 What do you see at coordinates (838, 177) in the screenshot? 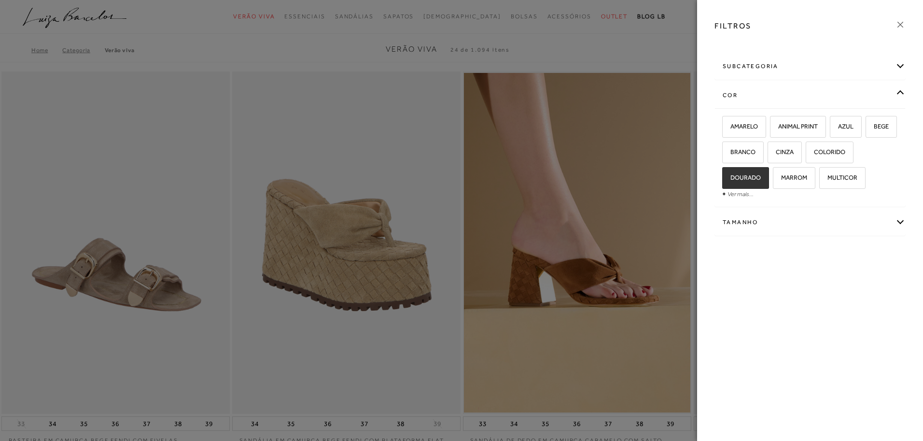
I see `span: MULTICOR` at bounding box center [838, 177].